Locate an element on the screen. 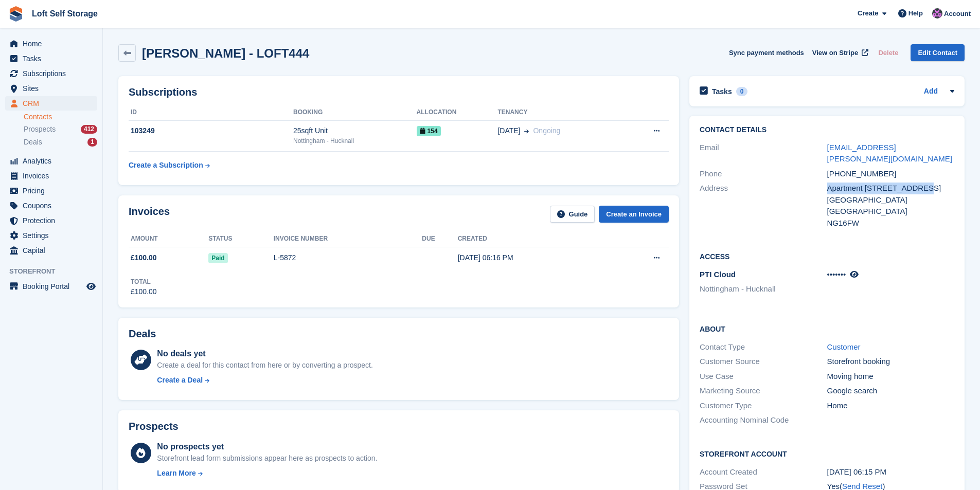  div: Home is located at coordinates (891, 405).